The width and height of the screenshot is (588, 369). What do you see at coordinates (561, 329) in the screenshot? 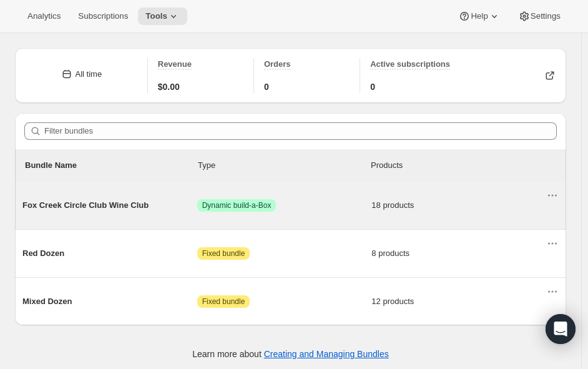
I see `div: Open Intercom Messenger` at bounding box center [561, 329].